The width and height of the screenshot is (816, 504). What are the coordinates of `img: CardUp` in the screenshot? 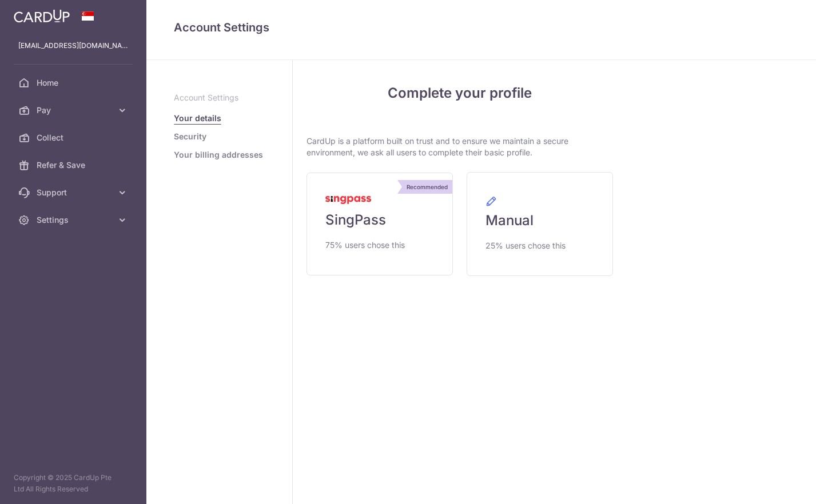 It's located at (42, 16).